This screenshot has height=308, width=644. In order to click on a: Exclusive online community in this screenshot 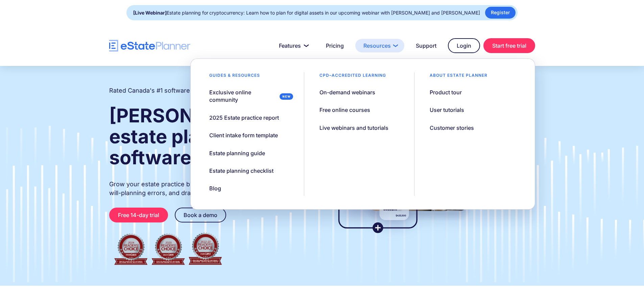, I will do `click(249, 96)`.